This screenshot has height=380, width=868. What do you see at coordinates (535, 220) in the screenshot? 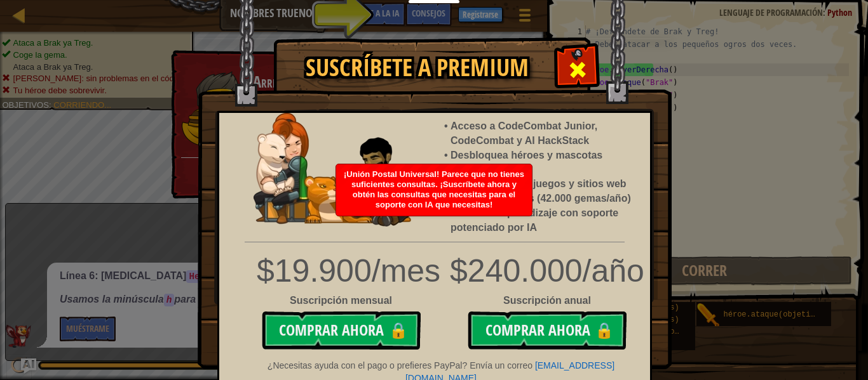
I see `font: Acelera el aprendizaje con soporte potenciado por IA` at bounding box center [535, 220].